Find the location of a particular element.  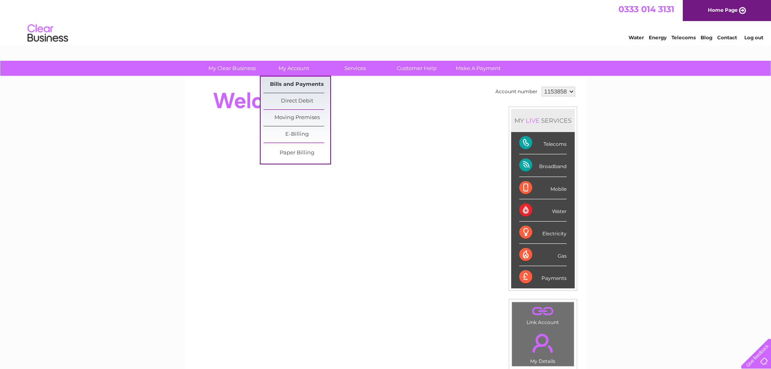

a: My Clear Business is located at coordinates (232, 68).